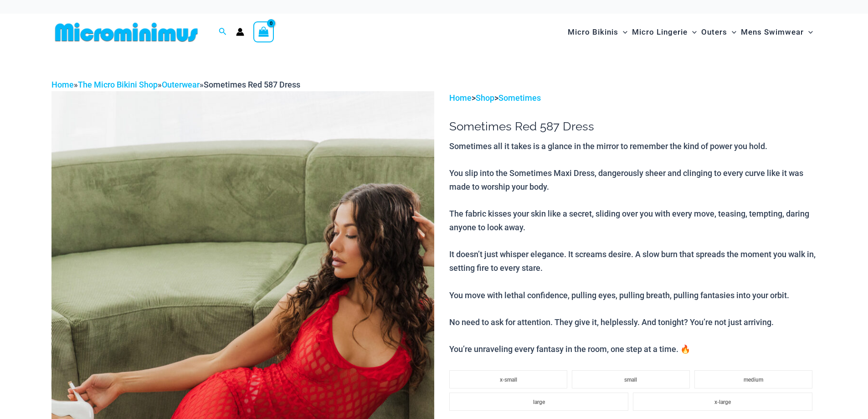 This screenshot has width=868, height=419. I want to click on nav: Site Navigation, so click(690, 32).